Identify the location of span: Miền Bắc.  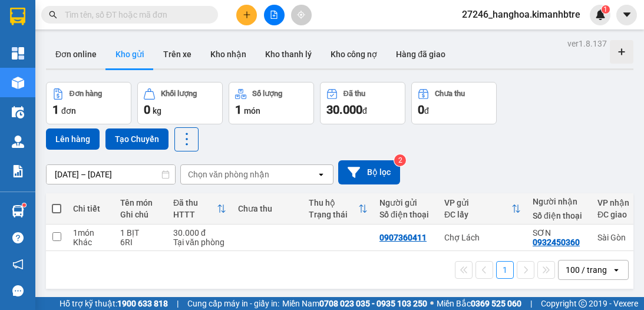
(479, 304).